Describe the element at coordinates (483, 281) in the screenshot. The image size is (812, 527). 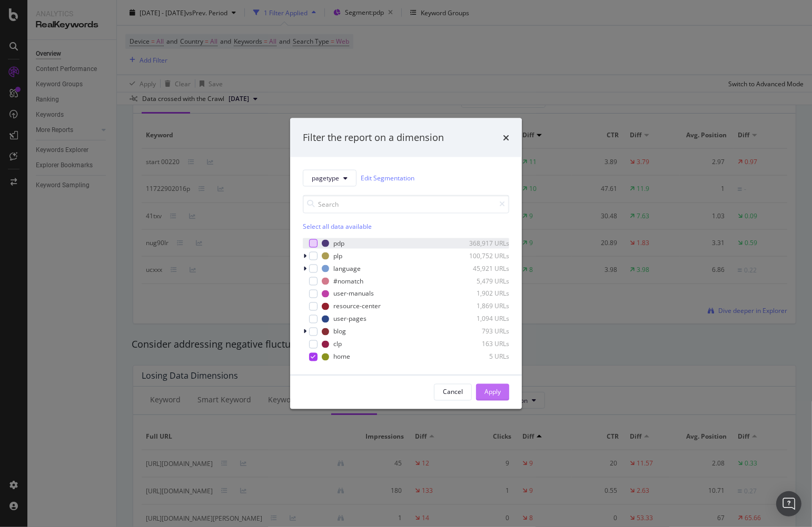
I see `div: 5,479 URLs` at that location.